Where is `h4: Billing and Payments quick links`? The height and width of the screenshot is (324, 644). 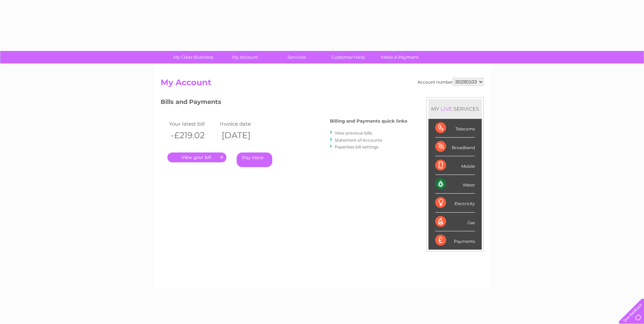
h4: Billing and Payments quick links is located at coordinates (368, 121).